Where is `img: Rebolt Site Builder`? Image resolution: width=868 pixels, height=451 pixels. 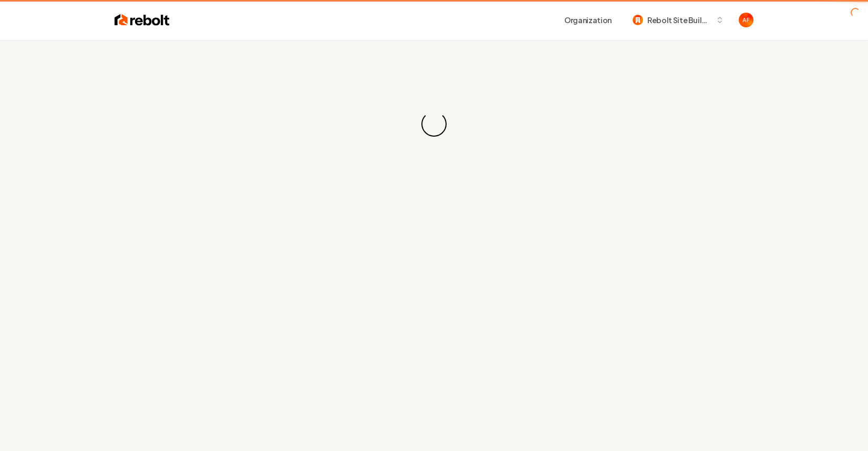 img: Rebolt Site Builder is located at coordinates (638, 20).